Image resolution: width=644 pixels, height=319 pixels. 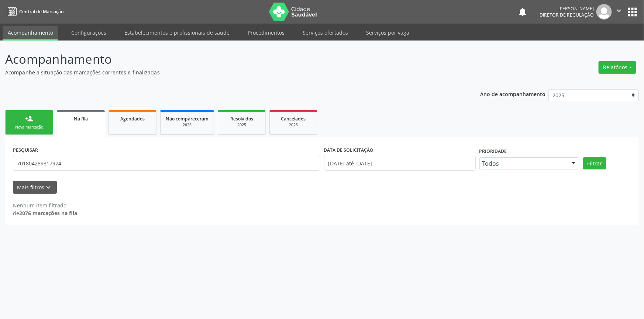 What do you see at coordinates (81, 118) in the screenshot?
I see `span: Na fila` at bounding box center [81, 118].